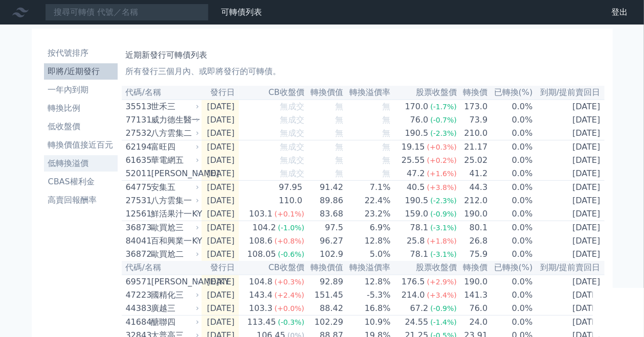  Describe the element at coordinates (137, 254) in the screenshot. I see `div: 36872` at that location.